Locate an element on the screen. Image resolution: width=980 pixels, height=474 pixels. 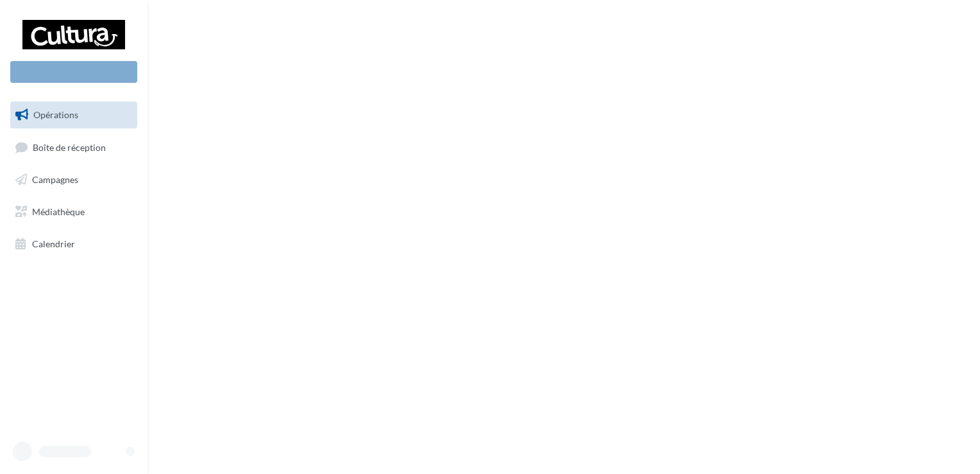
span: Calendrier is located at coordinates (53, 243).